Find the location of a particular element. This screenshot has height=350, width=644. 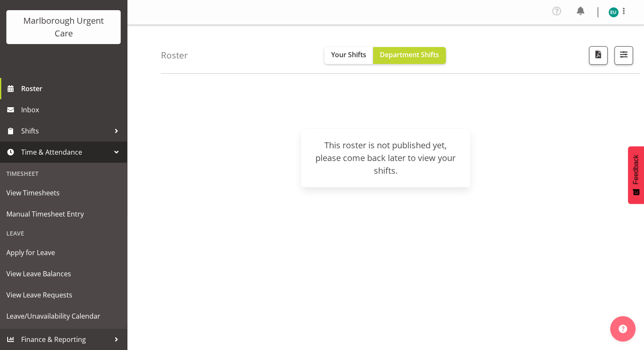

span: Department Shifts is located at coordinates (410, 55).